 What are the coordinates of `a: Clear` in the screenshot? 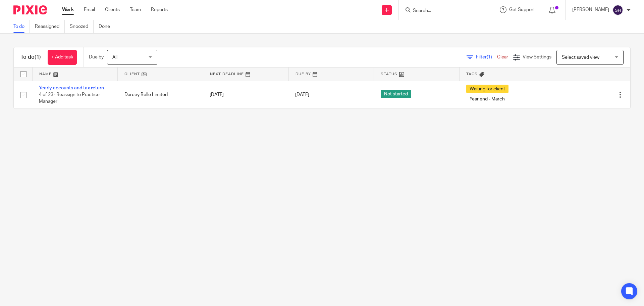 It's located at (502, 57).